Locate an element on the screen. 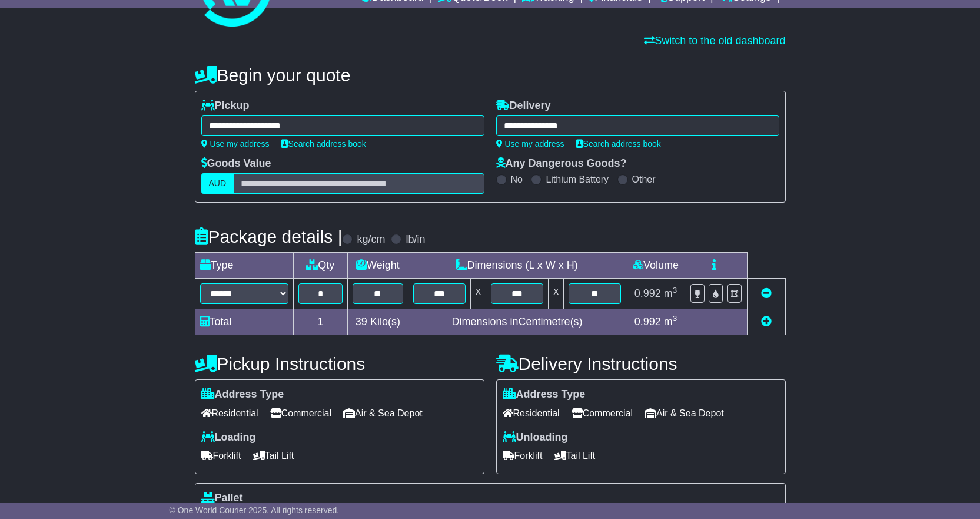  td: Type is located at coordinates (244, 265).